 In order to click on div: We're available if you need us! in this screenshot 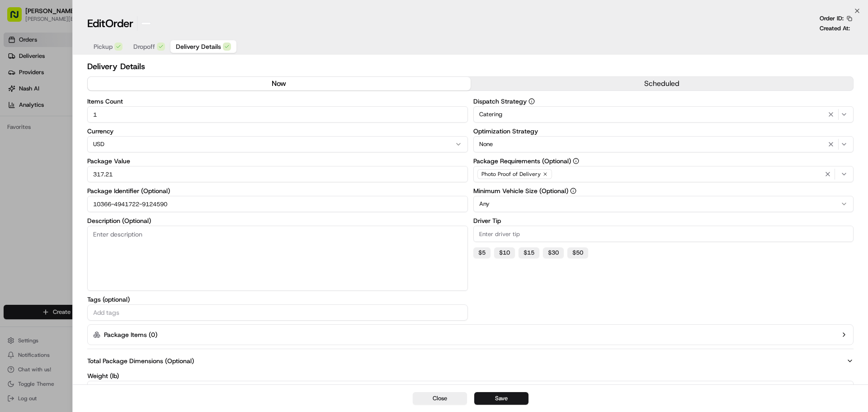, I will do `click(82, 99)`.